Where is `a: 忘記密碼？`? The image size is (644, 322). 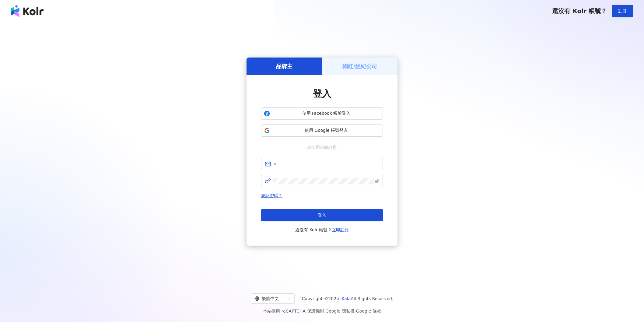 a: 忘記密碼？ is located at coordinates (271, 196).